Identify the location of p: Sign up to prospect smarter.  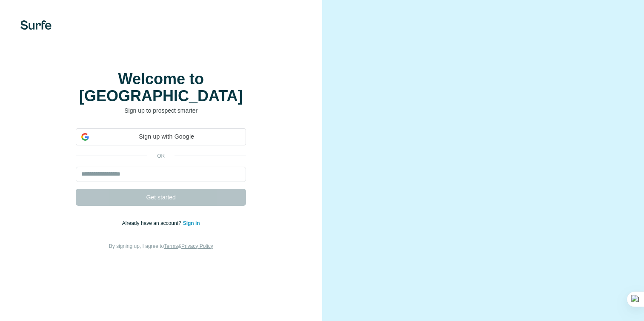
(161, 110).